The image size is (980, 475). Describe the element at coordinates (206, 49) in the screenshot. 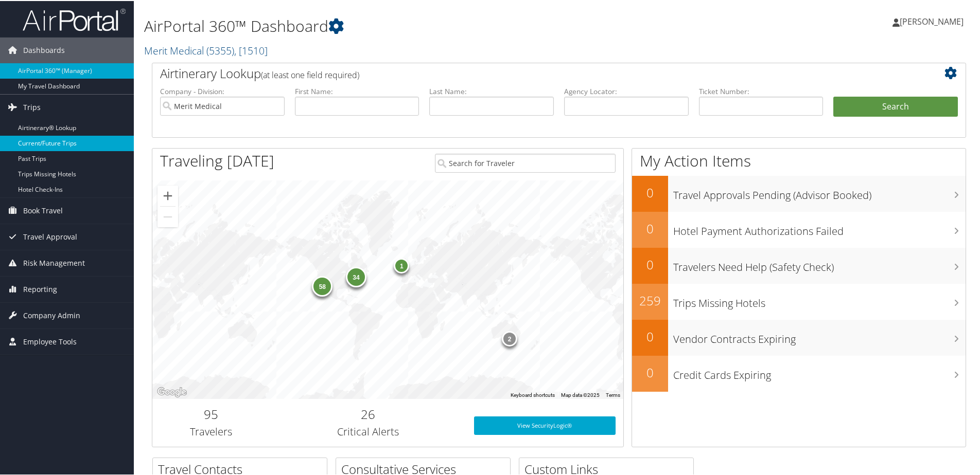

I see `a: Merit Medical` at that location.